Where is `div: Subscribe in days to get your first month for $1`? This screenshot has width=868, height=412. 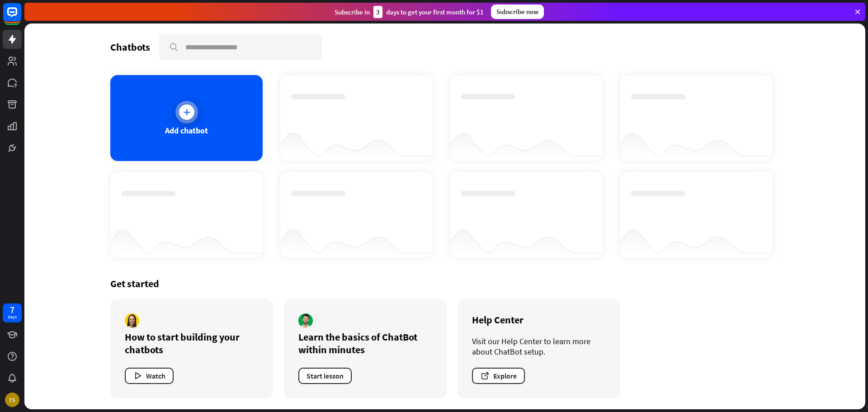 div: Subscribe in days to get your first month for $1 is located at coordinates (409, 12).